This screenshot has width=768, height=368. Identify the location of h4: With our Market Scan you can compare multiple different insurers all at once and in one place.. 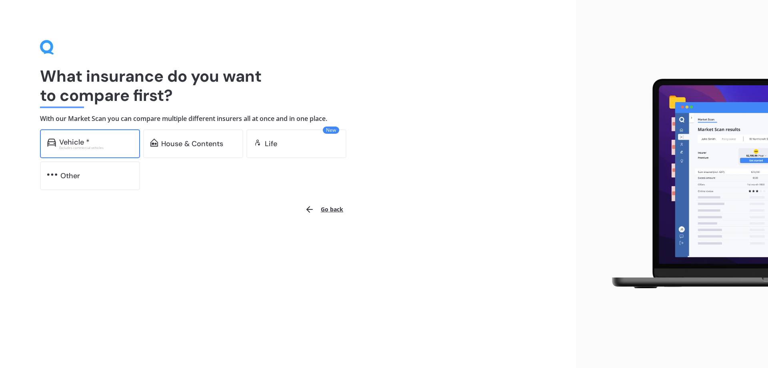
(288, 118).